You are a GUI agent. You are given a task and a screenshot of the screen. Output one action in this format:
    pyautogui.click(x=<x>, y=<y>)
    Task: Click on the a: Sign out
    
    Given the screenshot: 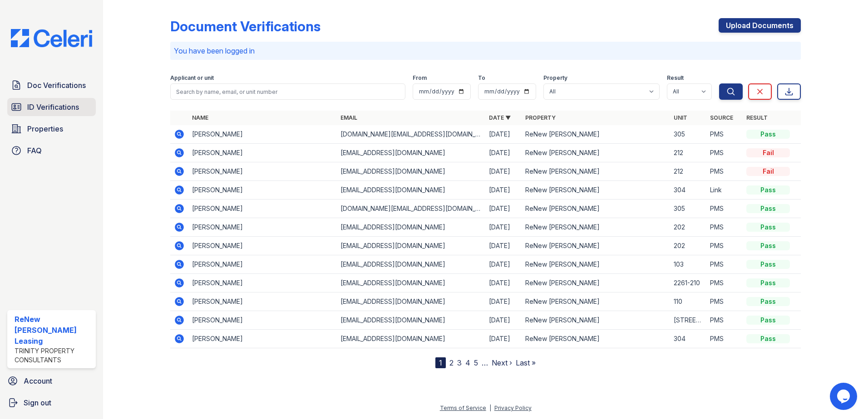 What is the action you would take?
    pyautogui.click(x=52, y=403)
    